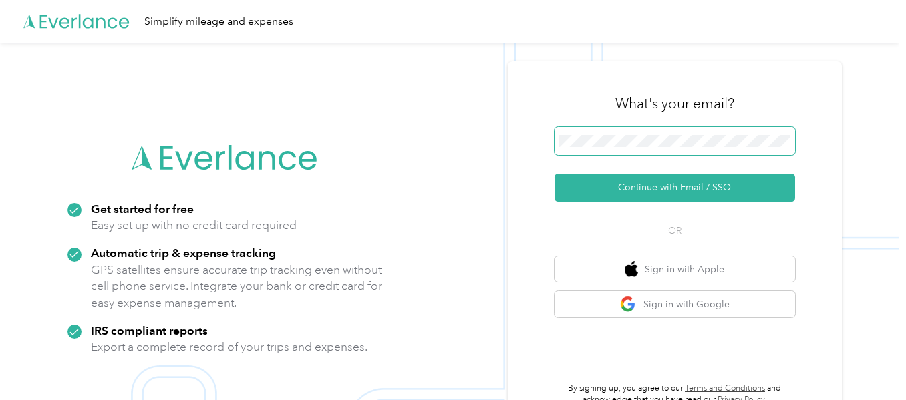 This screenshot has height=400, width=906. I want to click on p: Export a complete record of your trips and expenses., so click(229, 347).